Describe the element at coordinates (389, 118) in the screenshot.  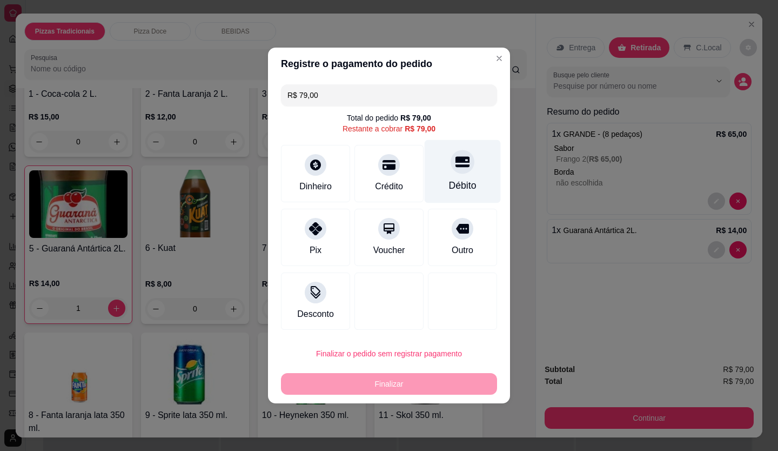
I see `div: Total do pedido` at that location.